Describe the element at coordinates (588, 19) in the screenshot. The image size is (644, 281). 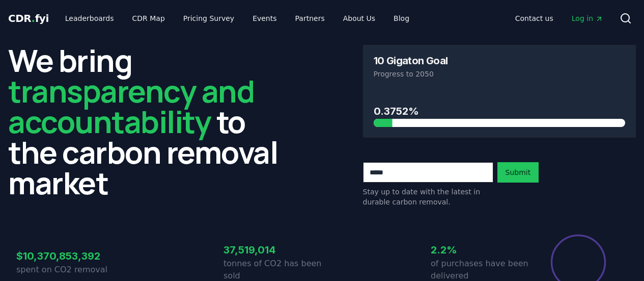
I see `span: Log in` at that location.